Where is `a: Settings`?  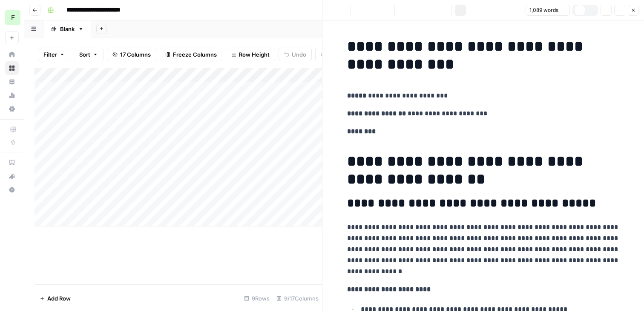
a: Settings is located at coordinates (12, 109).